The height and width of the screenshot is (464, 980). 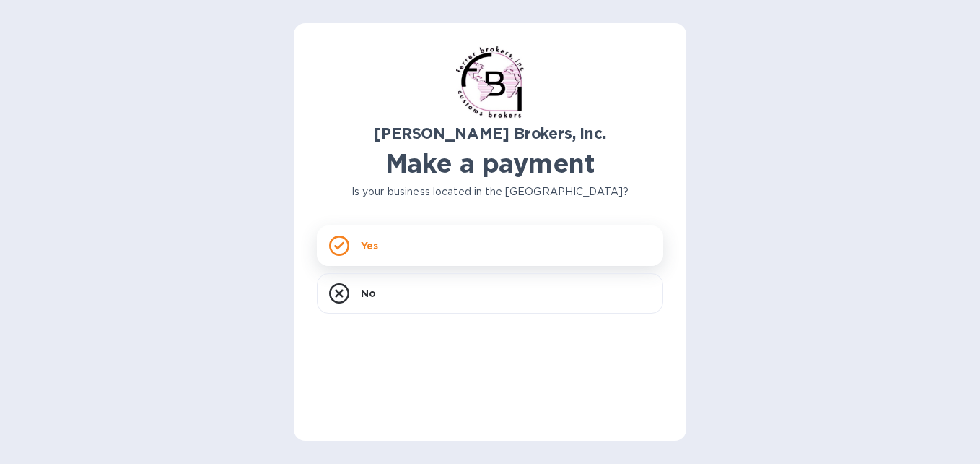 What do you see at coordinates (370, 246) in the screenshot?
I see `p: Yes` at bounding box center [370, 246].